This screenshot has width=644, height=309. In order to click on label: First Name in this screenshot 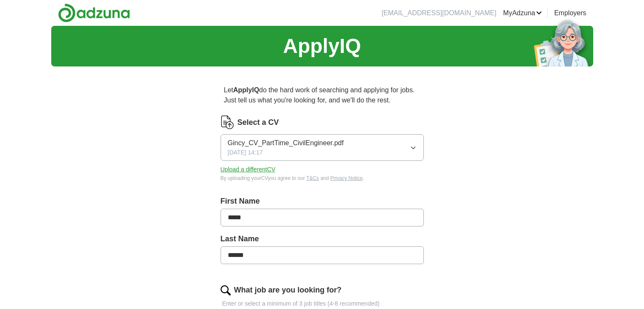, I will do `click(322, 201)`.